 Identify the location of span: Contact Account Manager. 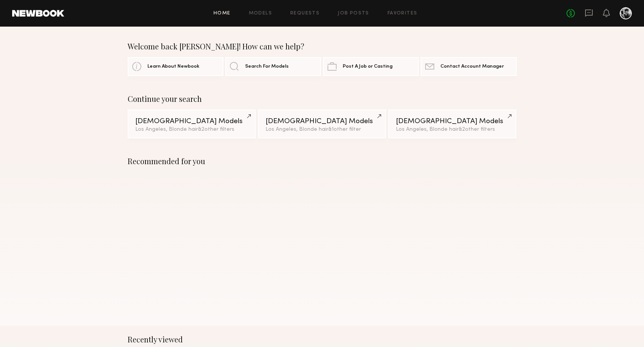
(472, 66).